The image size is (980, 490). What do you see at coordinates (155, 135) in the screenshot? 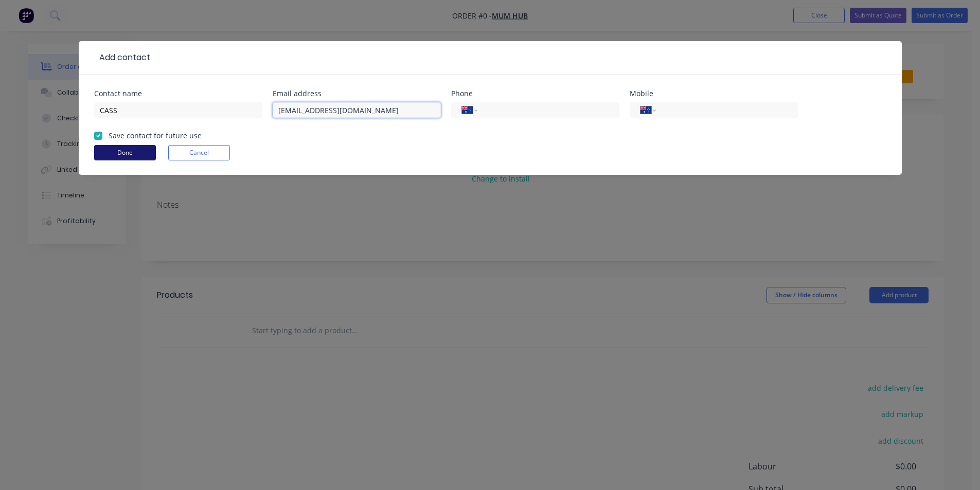
I see `label: Save contact for future use` at bounding box center [155, 135].